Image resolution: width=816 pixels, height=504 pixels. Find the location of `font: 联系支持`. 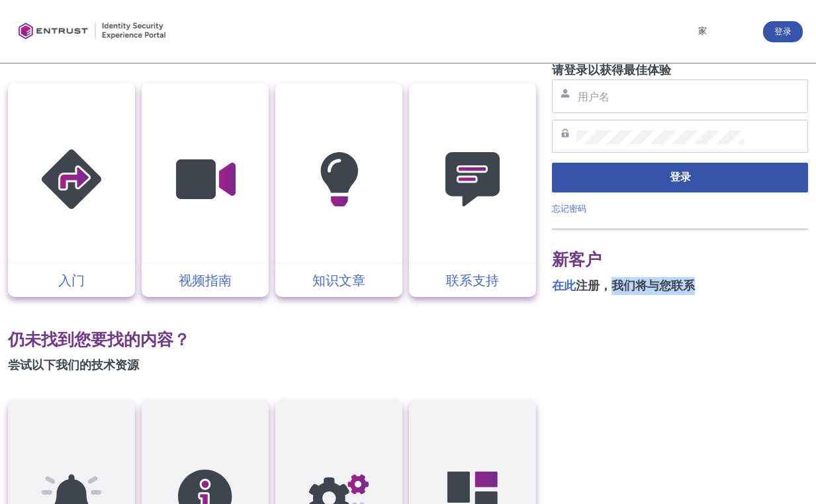

font: 联系支持 is located at coordinates (472, 280).